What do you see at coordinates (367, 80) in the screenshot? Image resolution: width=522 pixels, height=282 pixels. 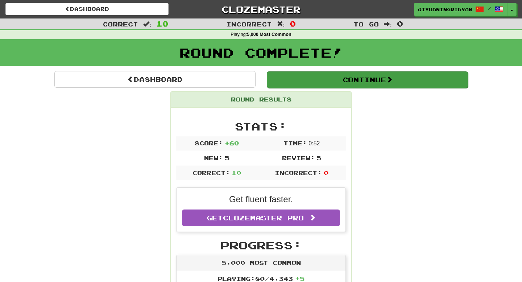 I see `button: Continue` at bounding box center [367, 80].